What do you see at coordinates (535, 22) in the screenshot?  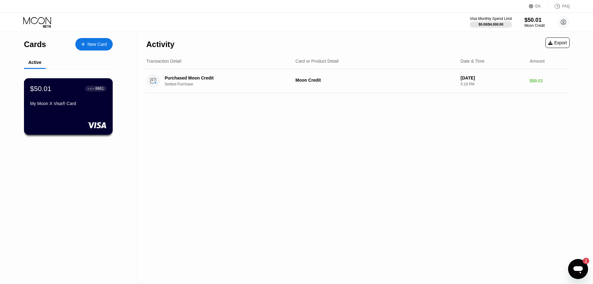 I see `div: $50.01Moon Credit` at bounding box center [535, 22].